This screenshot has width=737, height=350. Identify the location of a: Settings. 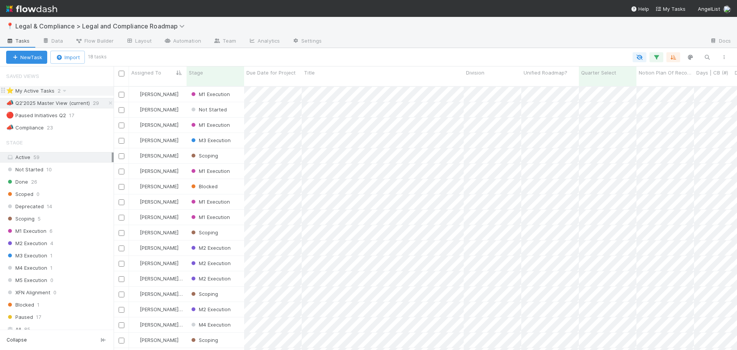
(307, 41).